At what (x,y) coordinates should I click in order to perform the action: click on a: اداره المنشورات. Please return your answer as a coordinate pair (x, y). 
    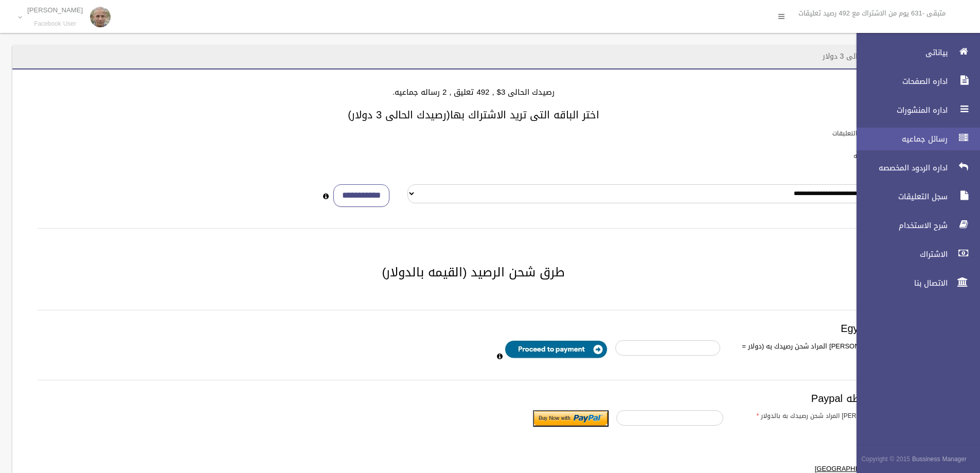
    Looking at the image, I should click on (914, 110).